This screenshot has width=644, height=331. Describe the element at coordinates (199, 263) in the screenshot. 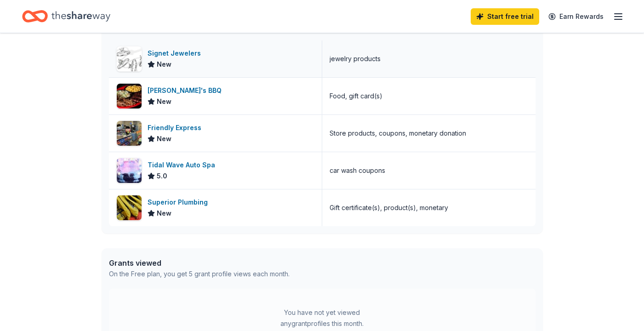

I see `div: Grants viewed` at that location.